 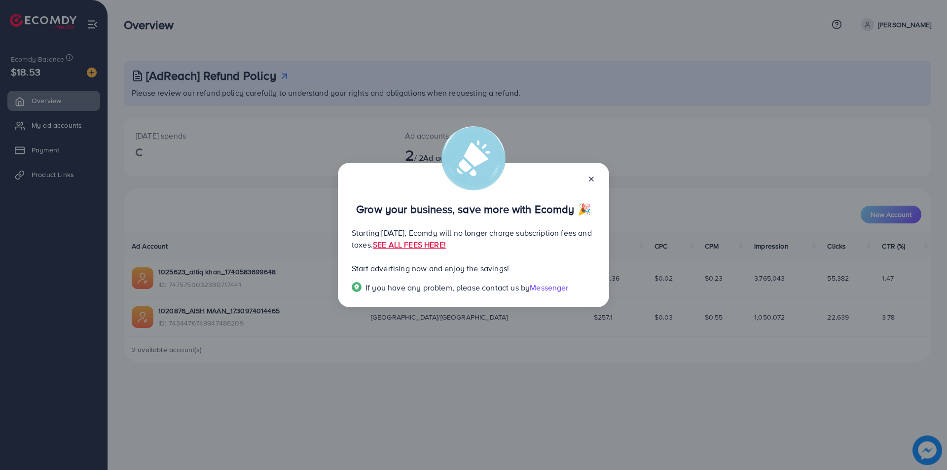 What do you see at coordinates (474, 158) in the screenshot?
I see `img: alert` at bounding box center [474, 158].